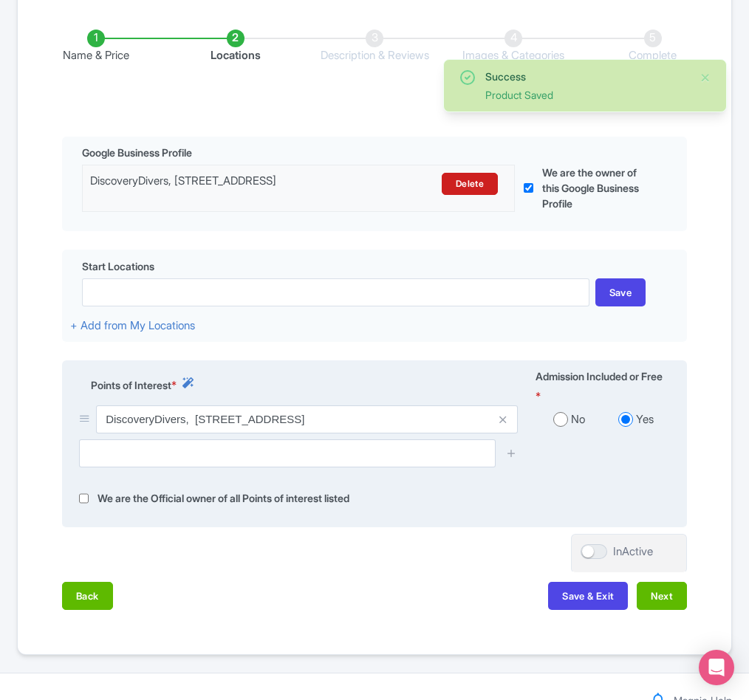 Image resolution: width=749 pixels, height=700 pixels. Describe the element at coordinates (470, 184) in the screenshot. I see `a: Delete` at that location.